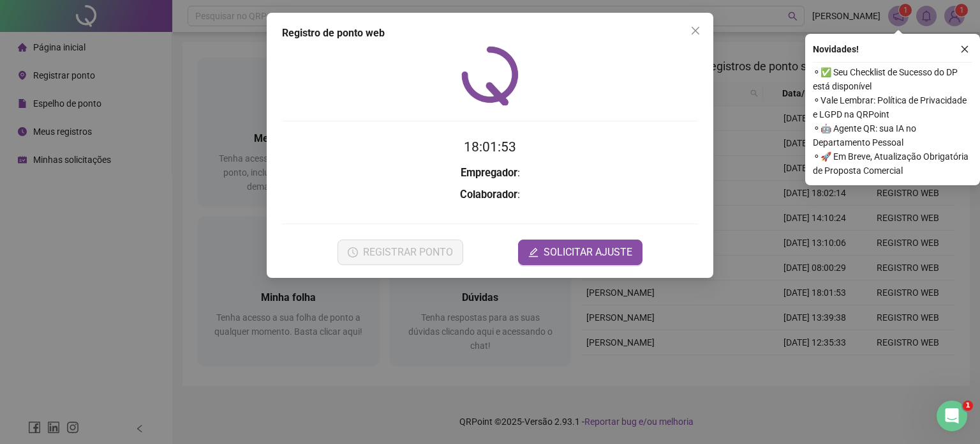 This screenshot has width=980, height=444. Describe the element at coordinates (696, 31) in the screenshot. I see `button: Close` at that location.